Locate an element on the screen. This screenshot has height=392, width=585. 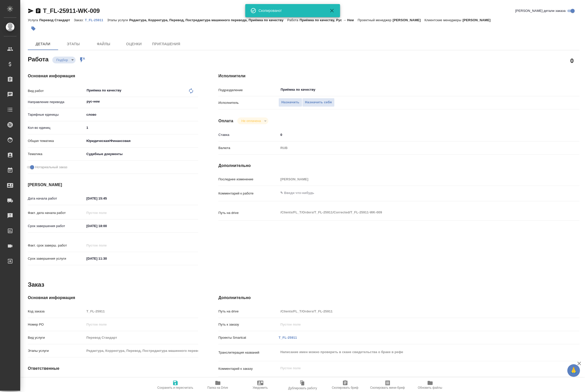
span: Приглашения is located at coordinates (166, 44).